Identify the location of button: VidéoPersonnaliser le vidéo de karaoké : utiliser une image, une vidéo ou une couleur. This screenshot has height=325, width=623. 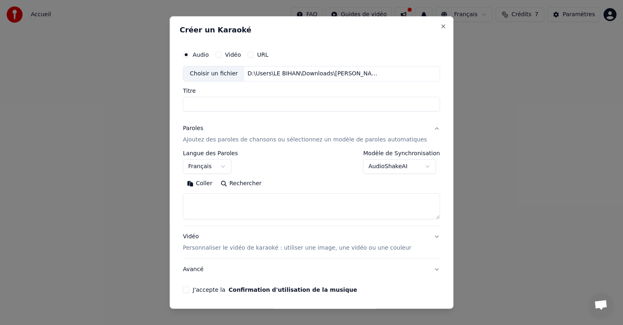
(312, 243).